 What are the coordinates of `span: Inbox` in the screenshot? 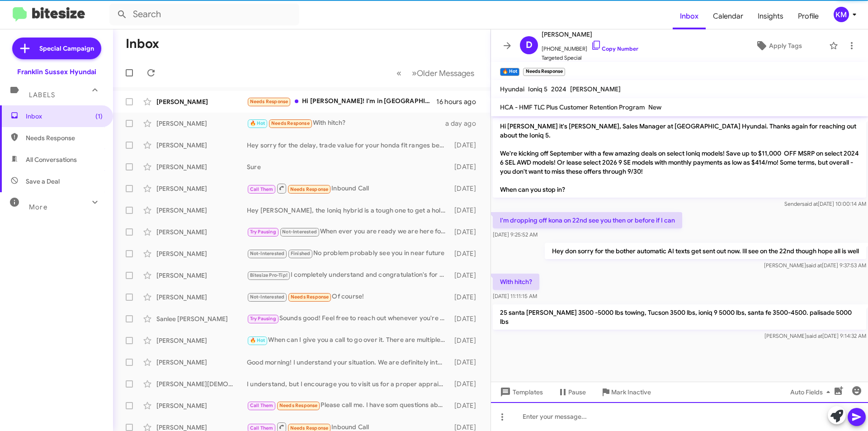 It's located at (64, 116).